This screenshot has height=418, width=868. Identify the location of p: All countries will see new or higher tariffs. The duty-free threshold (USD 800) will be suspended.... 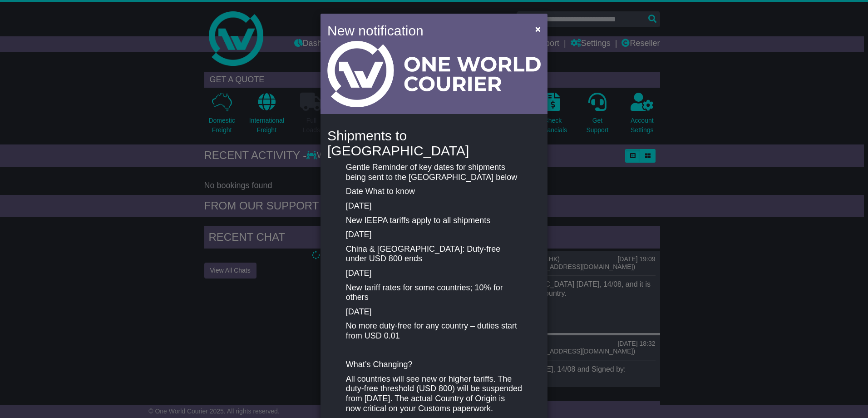
(434, 394).